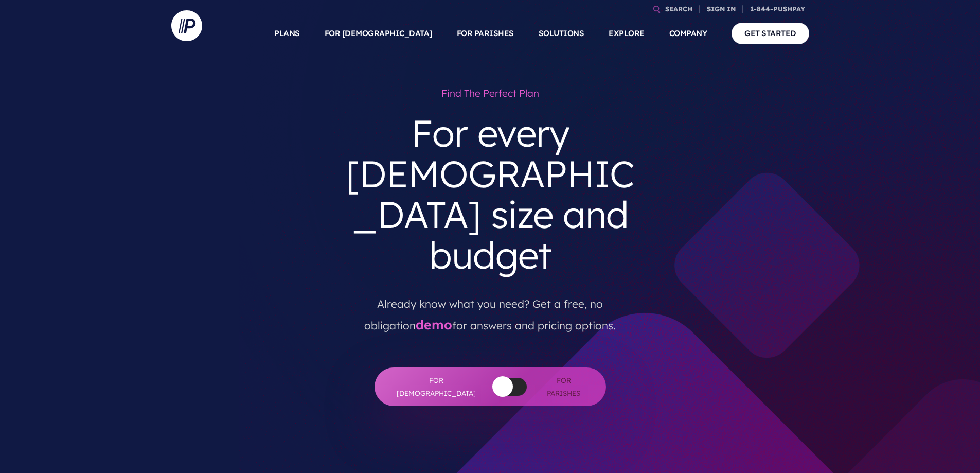 This screenshot has width=980, height=473. Describe the element at coordinates (626, 34) in the screenshot. I see `a: EXPLORE` at that location.